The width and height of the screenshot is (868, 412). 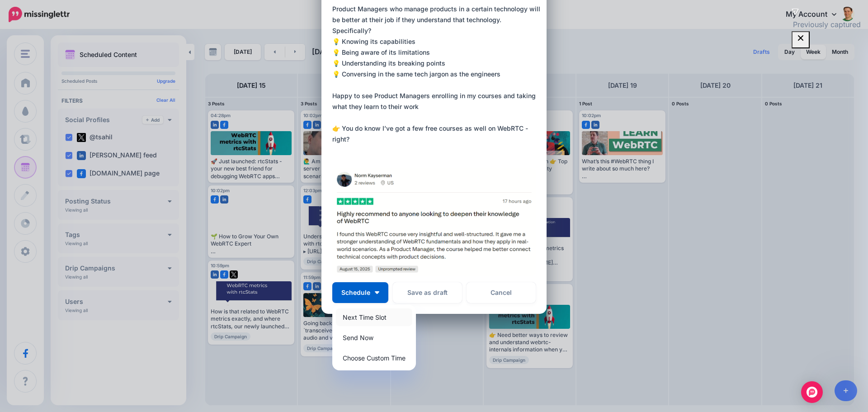 I want to click on button: Save as draft, so click(x=427, y=293).